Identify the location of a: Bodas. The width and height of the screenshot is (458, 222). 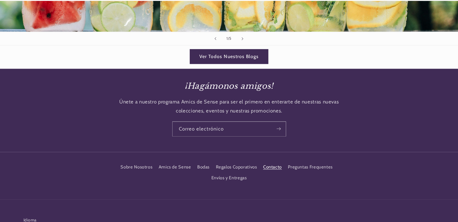
(203, 167).